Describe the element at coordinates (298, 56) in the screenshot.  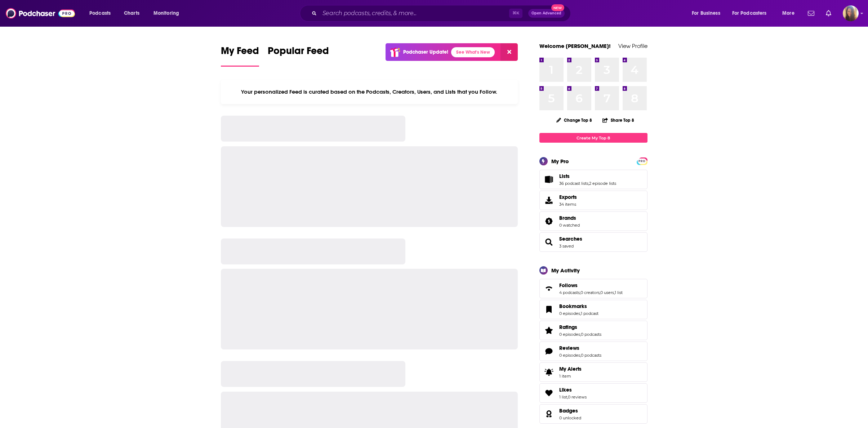
I see `a: Popular Feed` at that location.